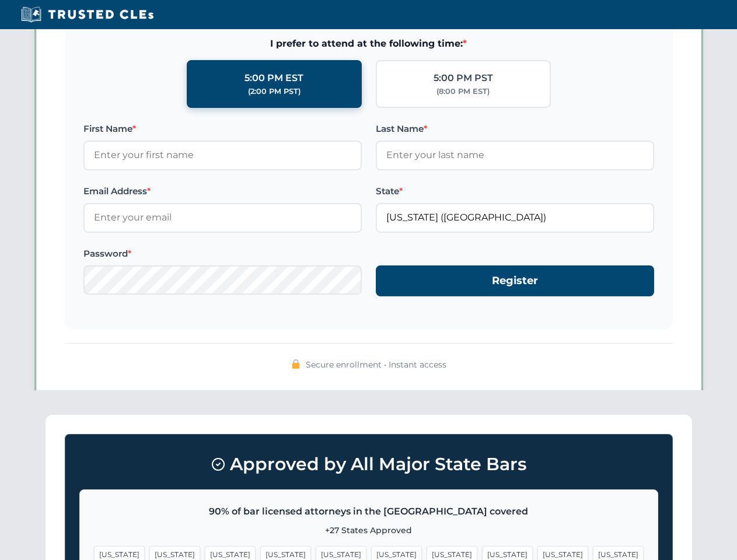 This screenshot has width=737, height=560. Describe the element at coordinates (514, 280) in the screenshot. I see `button: Register` at that location.